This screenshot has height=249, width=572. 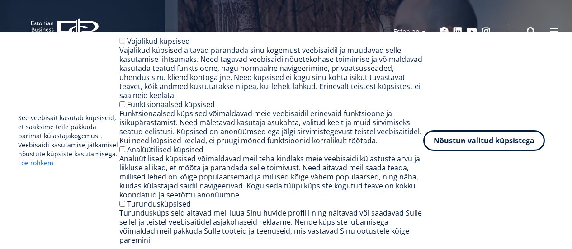 What do you see at coordinates (458, 32) in the screenshot?
I see `a: Linkedin` at bounding box center [458, 32].